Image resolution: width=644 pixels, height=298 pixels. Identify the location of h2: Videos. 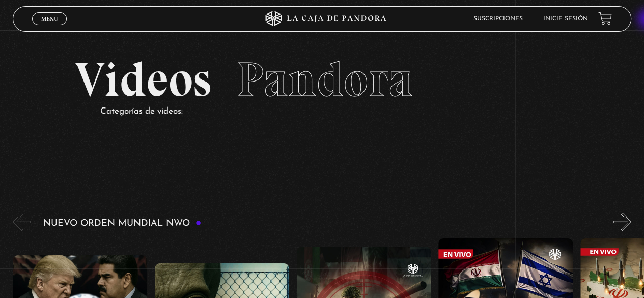
(322, 79).